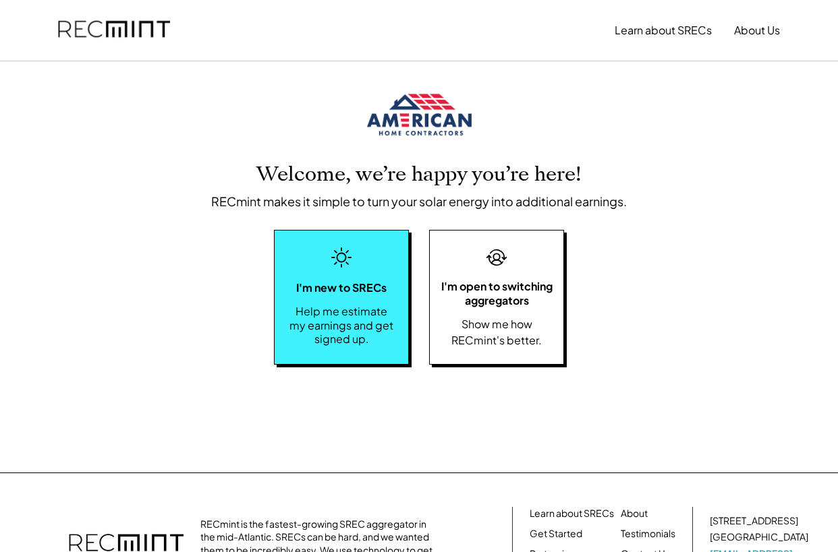 The image size is (838, 552). What do you see at coordinates (757, 30) in the screenshot?
I see `button: About Us` at bounding box center [757, 30].